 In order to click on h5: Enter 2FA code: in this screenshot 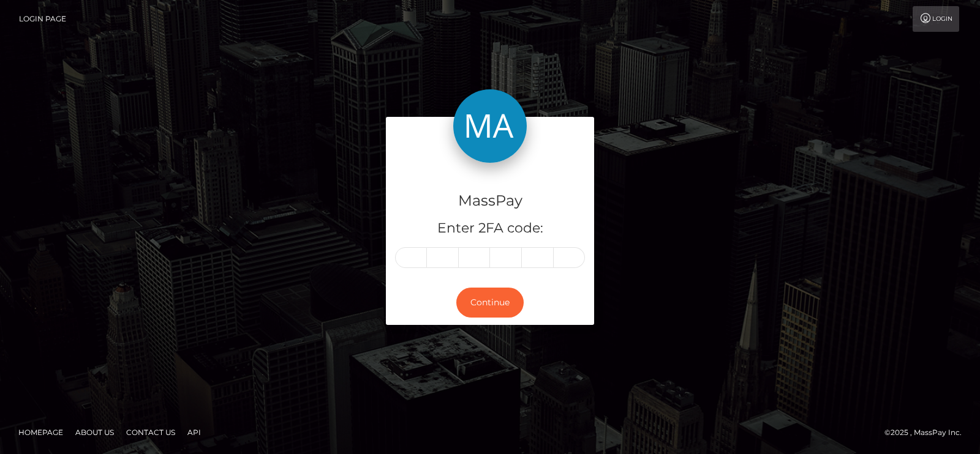, I will do `click(490, 228)`.